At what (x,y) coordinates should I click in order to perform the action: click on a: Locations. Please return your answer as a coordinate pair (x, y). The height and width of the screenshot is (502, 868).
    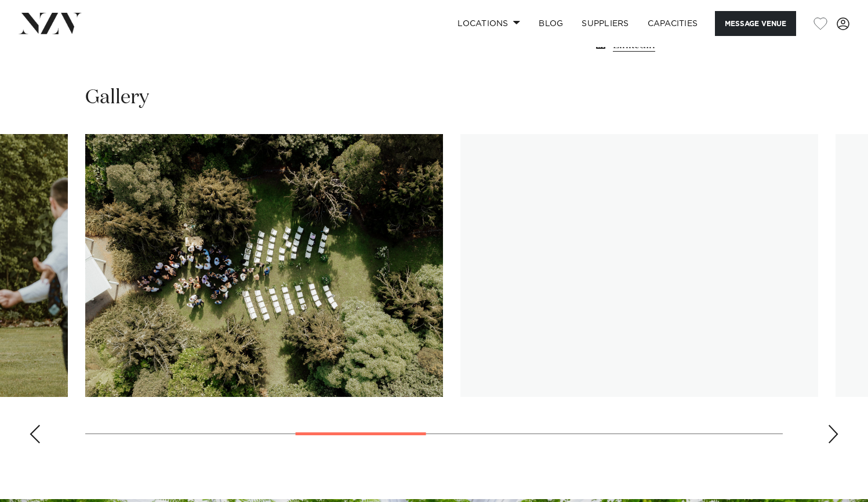
    Looking at the image, I should click on (489, 23).